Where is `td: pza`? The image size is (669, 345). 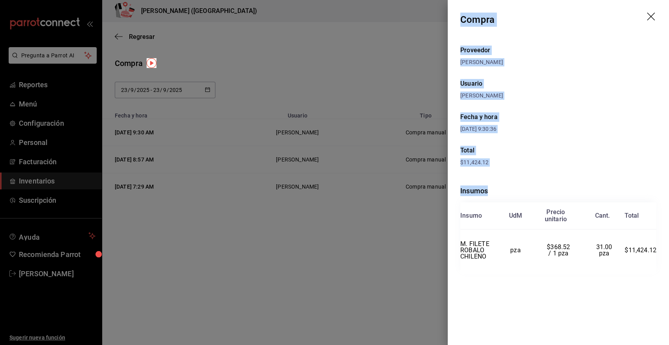
td: pza is located at coordinates (516, 251).